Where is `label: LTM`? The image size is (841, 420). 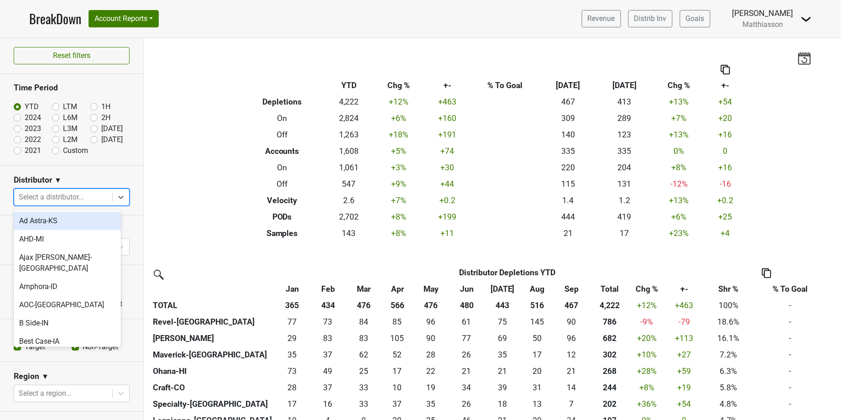
label: LTM is located at coordinates (70, 107).